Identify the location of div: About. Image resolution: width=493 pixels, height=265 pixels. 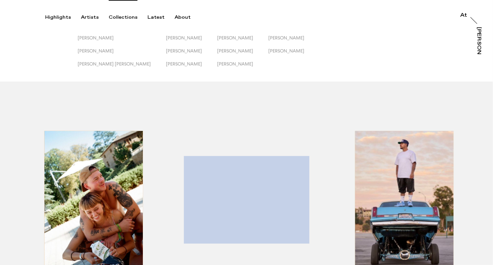
(183, 17).